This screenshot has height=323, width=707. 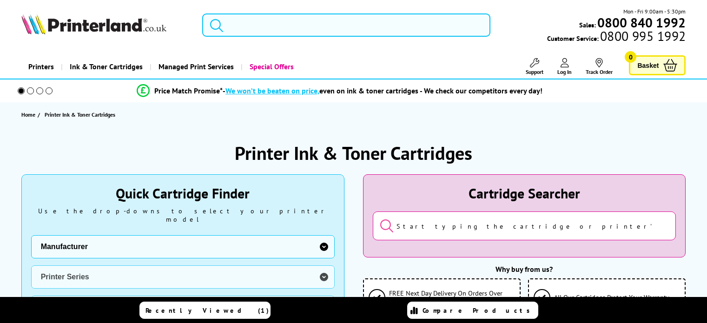 I want to click on div: - even on ink & toner cartridges - We check our competitors every day!, so click(x=382, y=91).